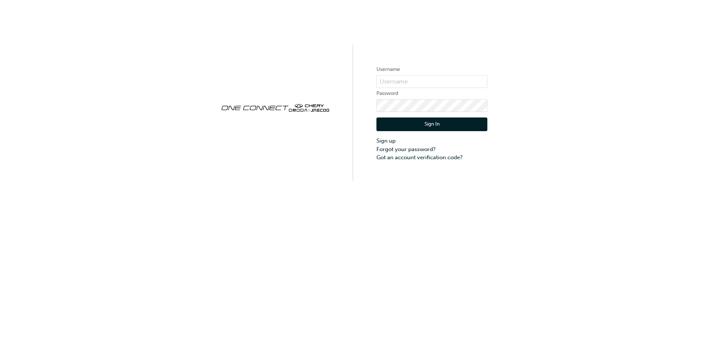 This screenshot has height=348, width=707. What do you see at coordinates (432, 141) in the screenshot?
I see `a: Sign up` at bounding box center [432, 141].